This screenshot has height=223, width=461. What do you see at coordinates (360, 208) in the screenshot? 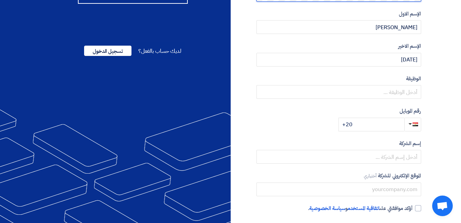
I see `span: أؤكد موافقتي على و .` at bounding box center [360, 208].